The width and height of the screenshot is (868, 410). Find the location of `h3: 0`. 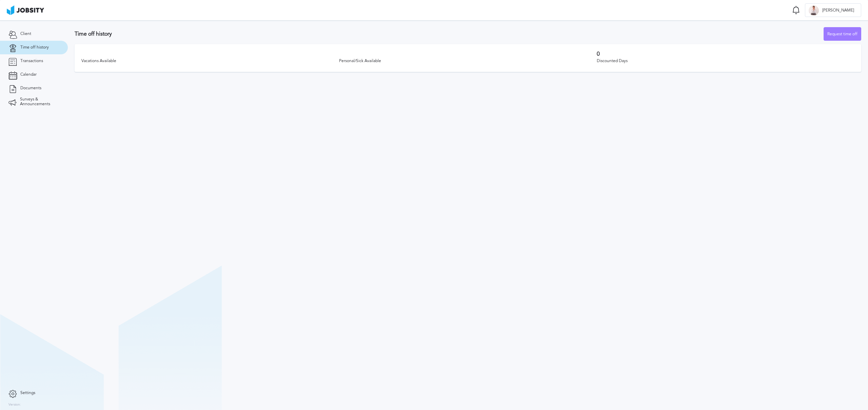

h3: 0 is located at coordinates (726, 54).